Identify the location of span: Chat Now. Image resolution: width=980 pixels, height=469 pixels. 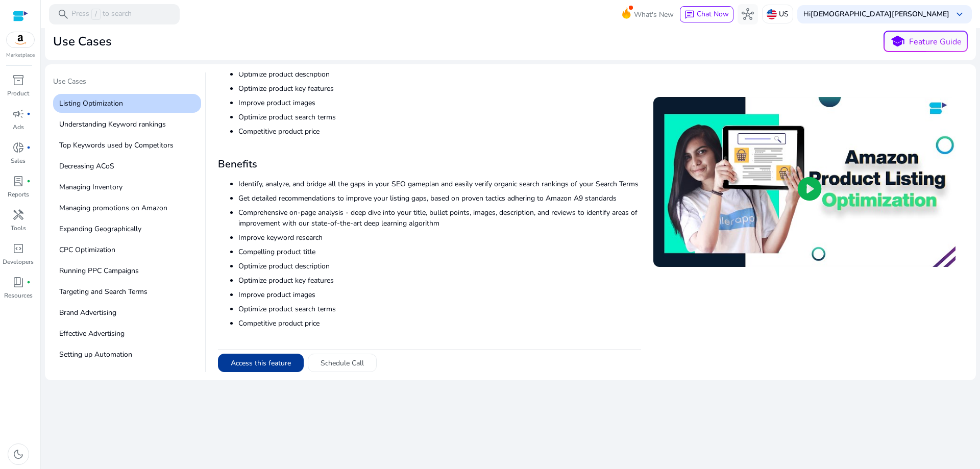
(713, 14).